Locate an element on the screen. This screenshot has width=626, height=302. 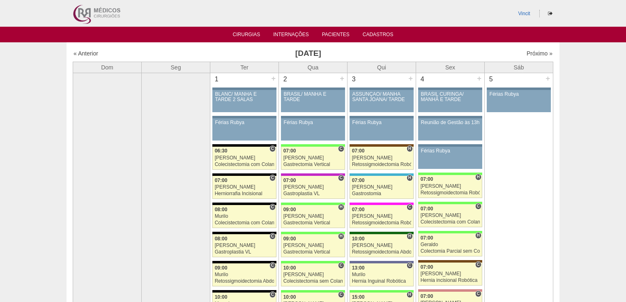
div: BRASIL/ MANHÃ E TARDE is located at coordinates (313, 97).